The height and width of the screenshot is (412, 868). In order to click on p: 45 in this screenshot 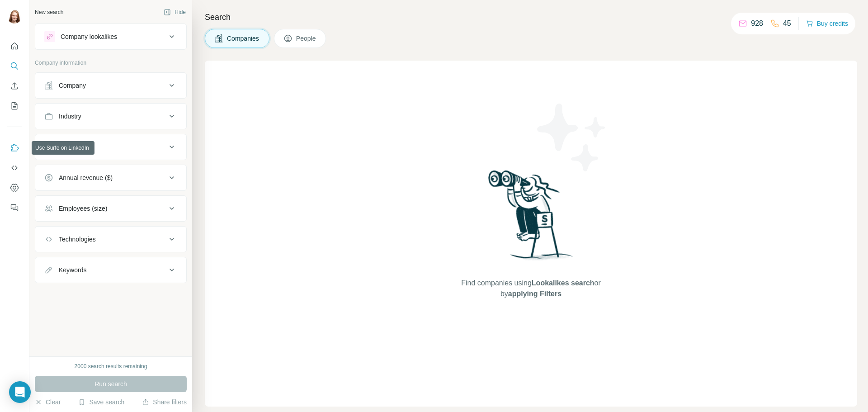, I will do `click(787, 23)`.